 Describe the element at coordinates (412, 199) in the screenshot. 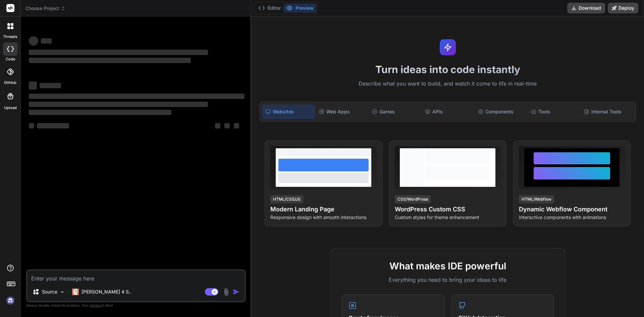

I see `div: CSS/WordPress` at that location.